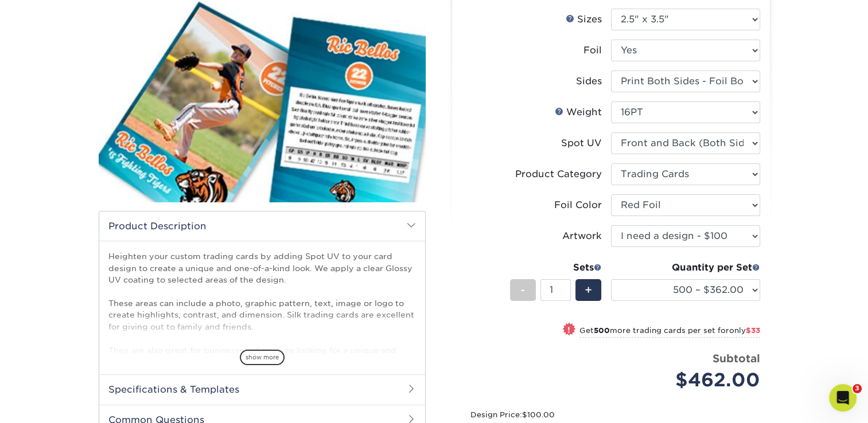  I want to click on span: 3, so click(857, 389).